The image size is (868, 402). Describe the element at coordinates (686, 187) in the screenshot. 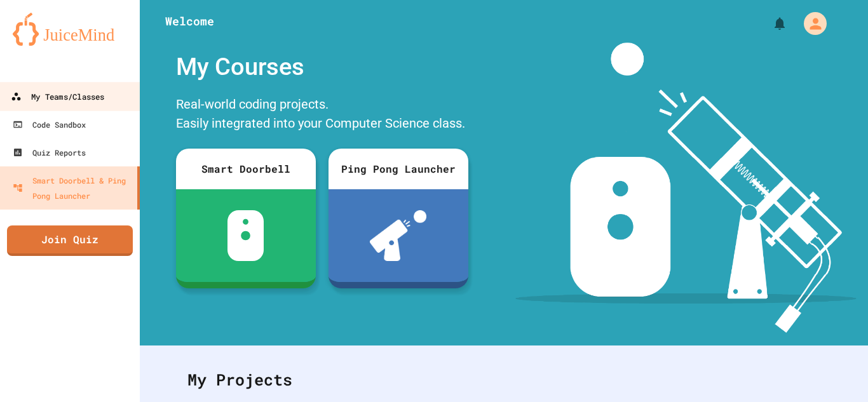

I see `img: banner-image-my-projects.png` at that location.